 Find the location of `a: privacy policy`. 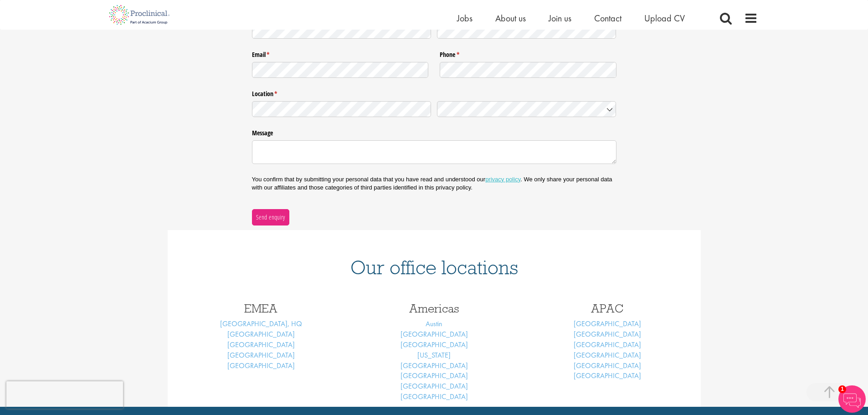

a: privacy policy is located at coordinates (503, 179).